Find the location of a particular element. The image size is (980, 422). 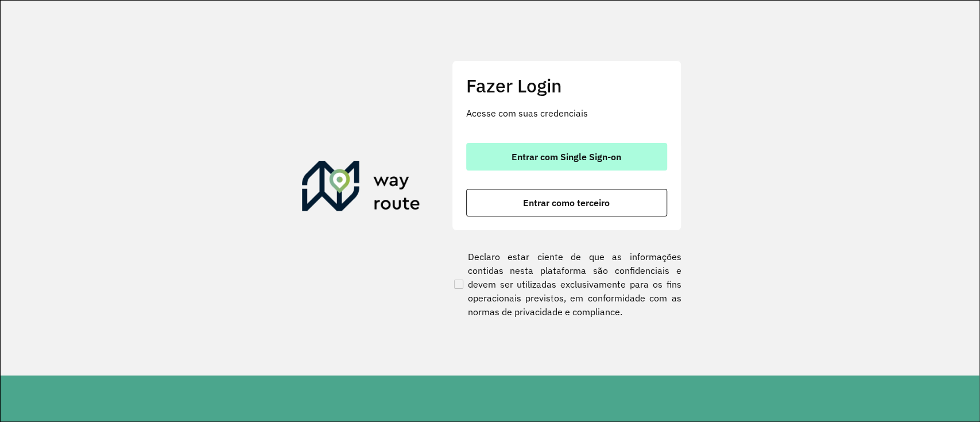

span: Entrar como terceiro is located at coordinates (566, 203).